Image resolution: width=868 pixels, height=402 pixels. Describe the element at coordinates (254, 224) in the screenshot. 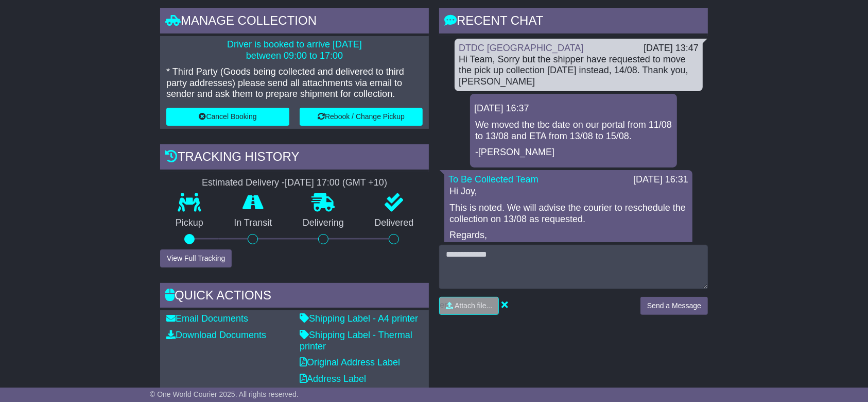

I see `p: In Transit` at that location.